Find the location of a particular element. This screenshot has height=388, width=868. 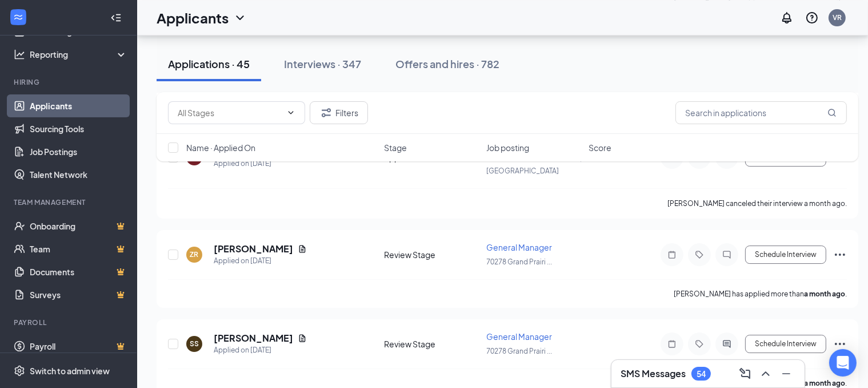

svg: WorkstreamLogo is located at coordinates (18, 17).